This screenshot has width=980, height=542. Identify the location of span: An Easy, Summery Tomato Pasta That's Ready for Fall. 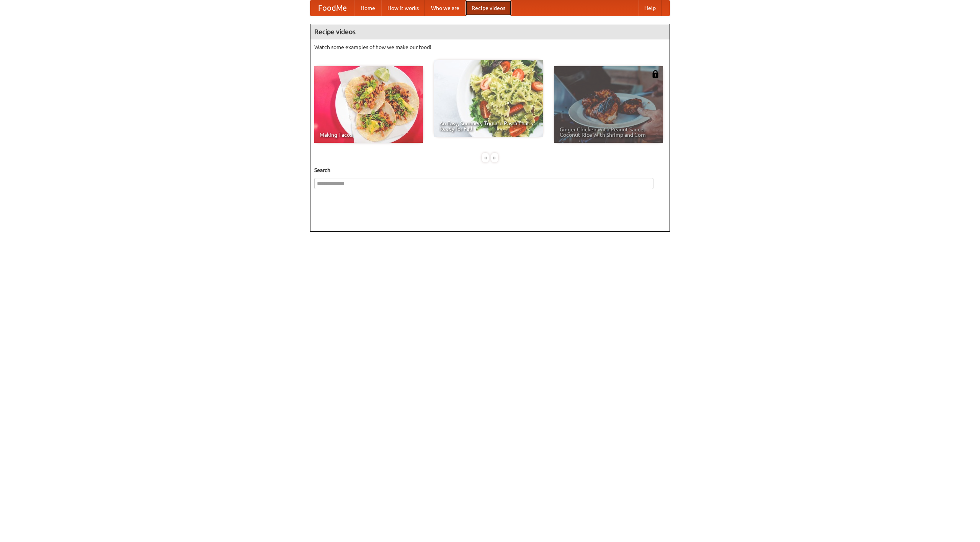
(489, 126).